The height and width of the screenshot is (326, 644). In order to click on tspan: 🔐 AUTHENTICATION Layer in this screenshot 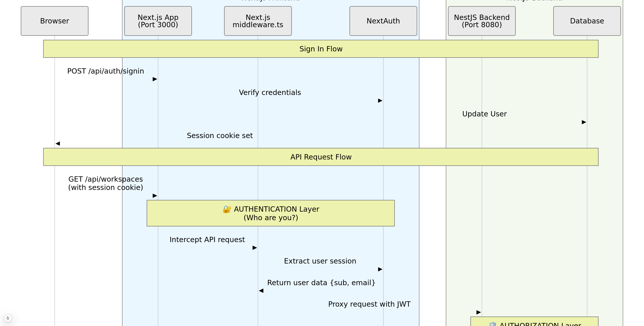, I will do `click(271, 209)`.